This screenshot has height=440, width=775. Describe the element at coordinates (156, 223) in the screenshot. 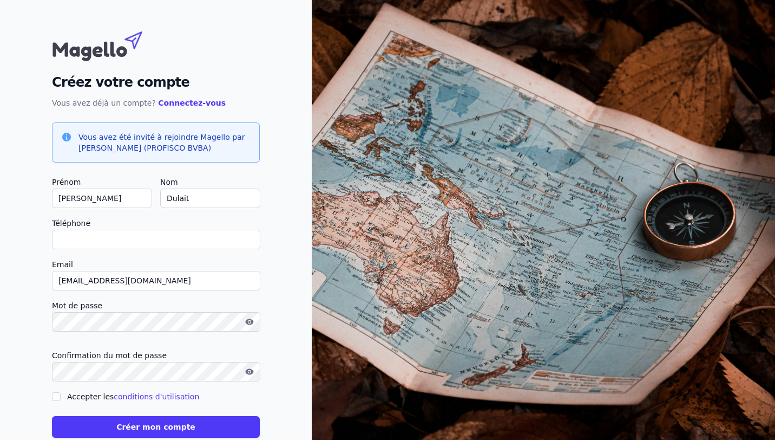

I see `label: Téléphone` at that location.